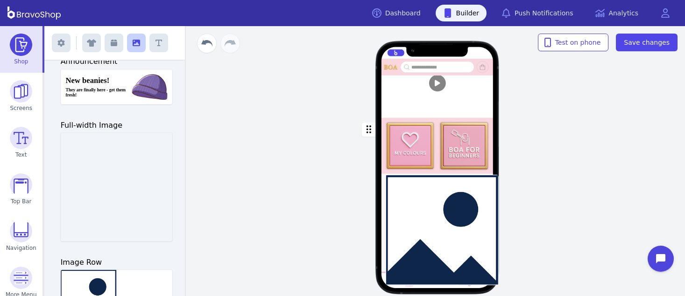 Image resolution: width=685 pixels, height=296 pixels. I want to click on a: Analytics, so click(616, 13).